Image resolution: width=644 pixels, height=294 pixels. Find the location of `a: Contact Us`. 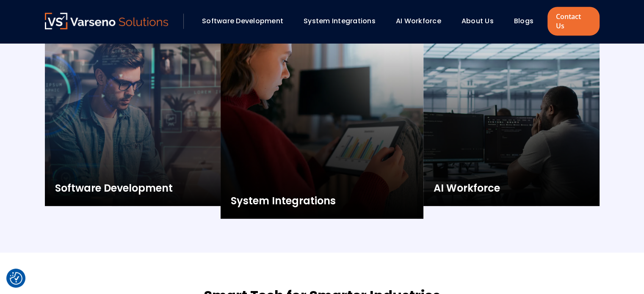

a: Contact Us is located at coordinates (574, 21).